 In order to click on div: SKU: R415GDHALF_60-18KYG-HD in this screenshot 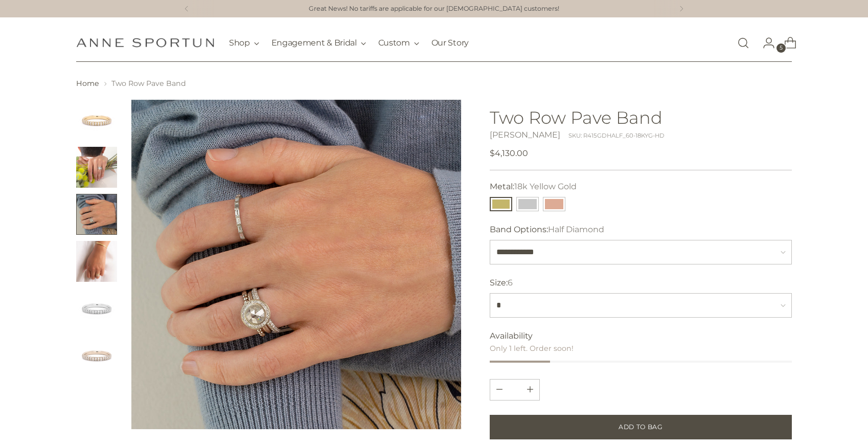, I will do `click(617, 136)`.